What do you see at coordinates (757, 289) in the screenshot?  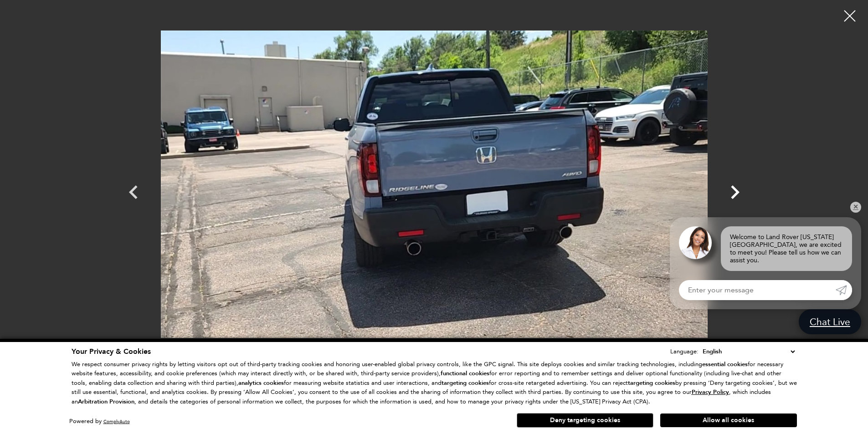 I see `input: Enter your message` at bounding box center [757, 289].